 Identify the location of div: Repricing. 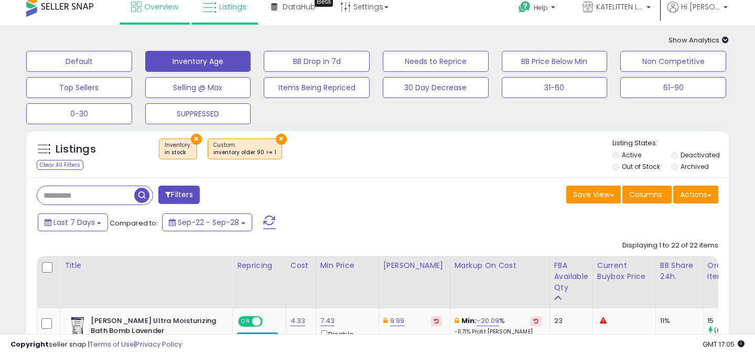
(259, 265).